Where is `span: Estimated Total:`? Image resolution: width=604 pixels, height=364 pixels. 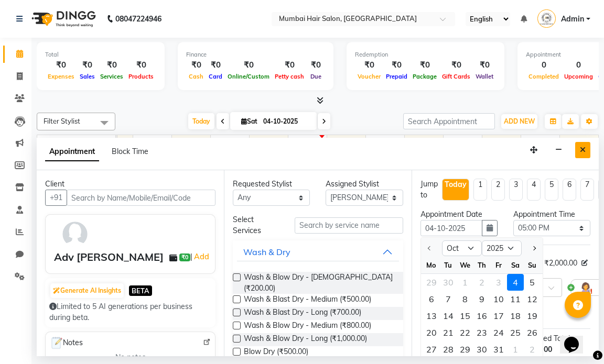
span: Estimated Total: is located at coordinates (545, 339).